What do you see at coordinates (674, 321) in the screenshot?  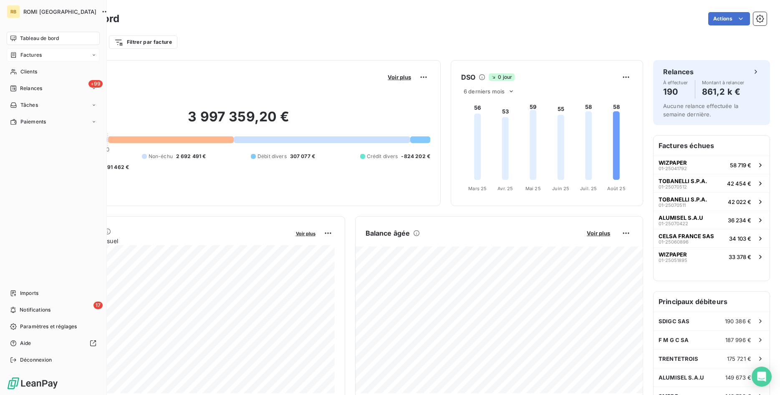 I see `span: SDIGC SAS` at bounding box center [674, 321].